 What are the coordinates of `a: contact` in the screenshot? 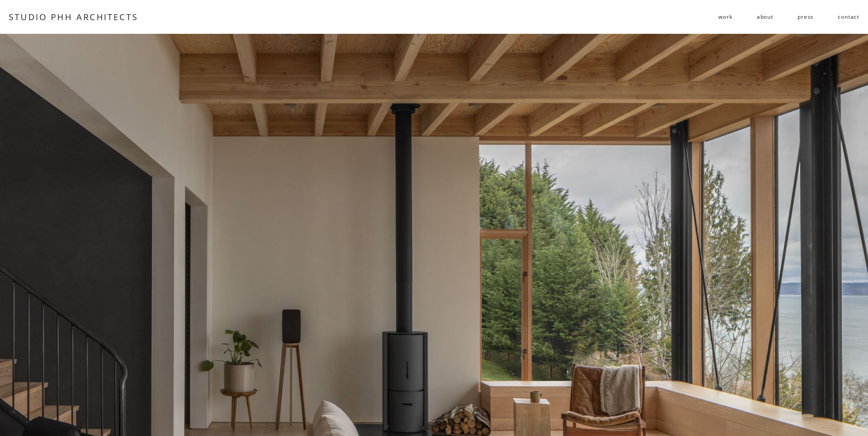 It's located at (848, 17).